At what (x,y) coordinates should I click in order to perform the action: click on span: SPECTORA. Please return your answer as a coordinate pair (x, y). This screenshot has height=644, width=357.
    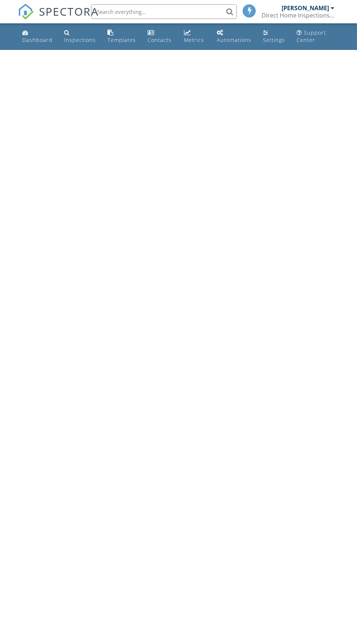
    Looking at the image, I should click on (69, 11).